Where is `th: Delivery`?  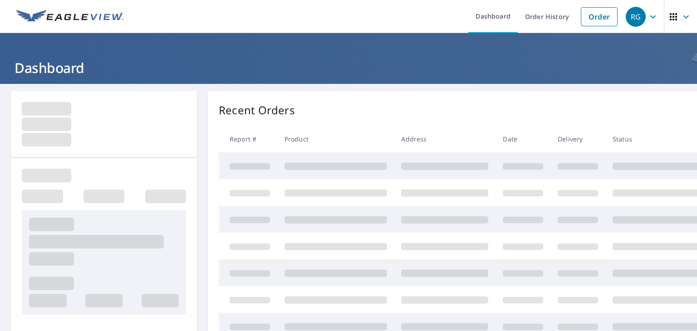
th: Delivery is located at coordinates (578, 139).